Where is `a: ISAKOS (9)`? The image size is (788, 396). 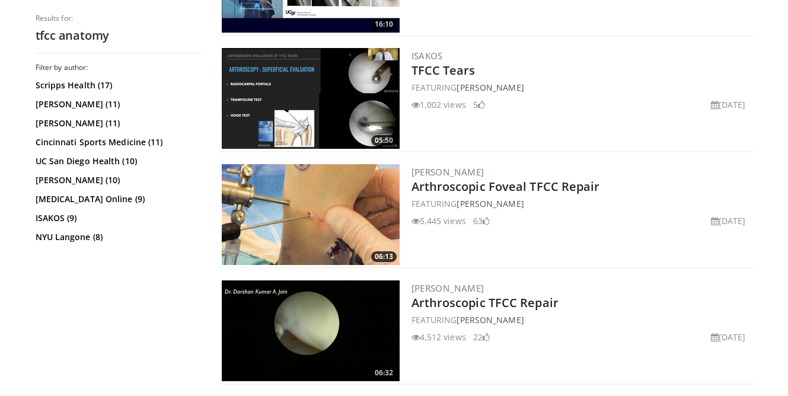 a: ISAKOS (9) is located at coordinates (117, 218).